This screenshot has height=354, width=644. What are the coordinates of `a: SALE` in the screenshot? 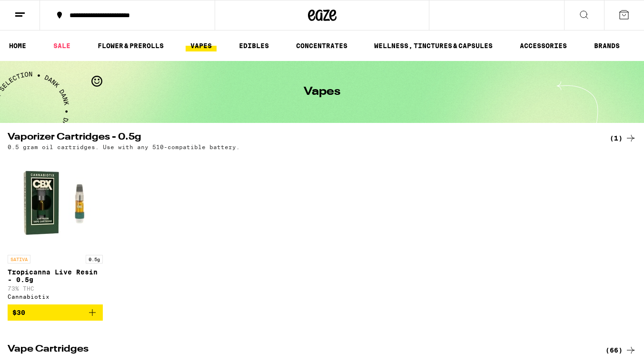 It's located at (62, 46).